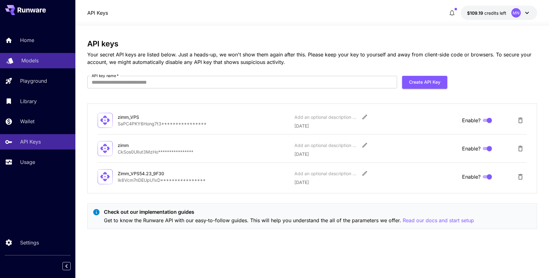  Describe the element at coordinates (27, 40) in the screenshot. I see `p: Home` at that location.